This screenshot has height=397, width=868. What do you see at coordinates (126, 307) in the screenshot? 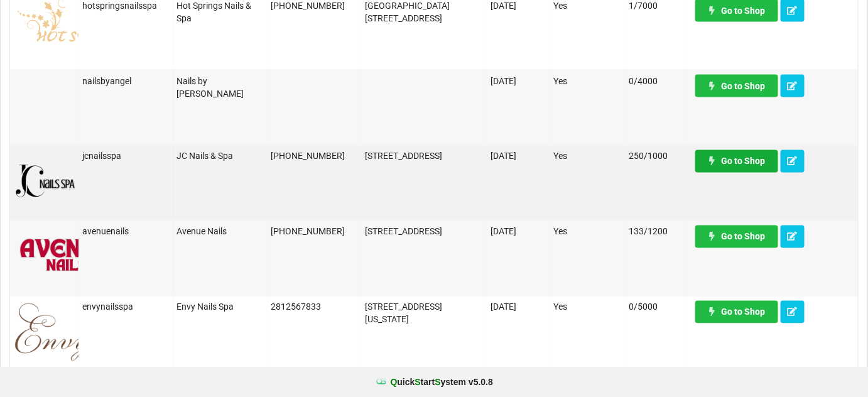
I see `div: envynailsspa` at bounding box center [126, 307].